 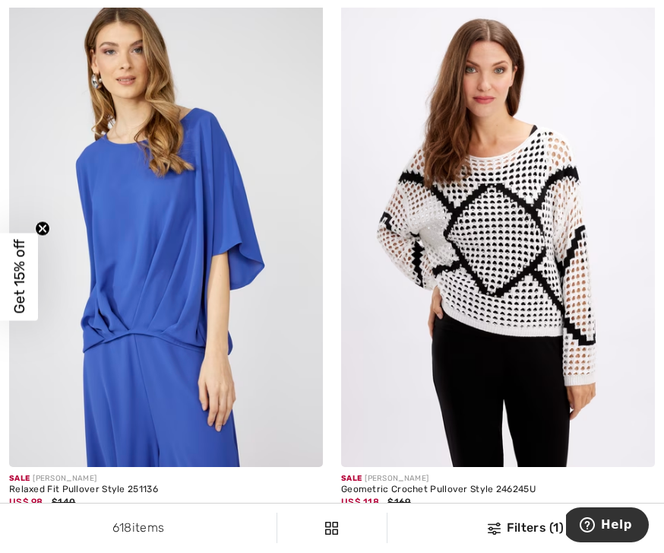 What do you see at coordinates (43, 228) in the screenshot?
I see `button: Close teaser` at bounding box center [43, 228].